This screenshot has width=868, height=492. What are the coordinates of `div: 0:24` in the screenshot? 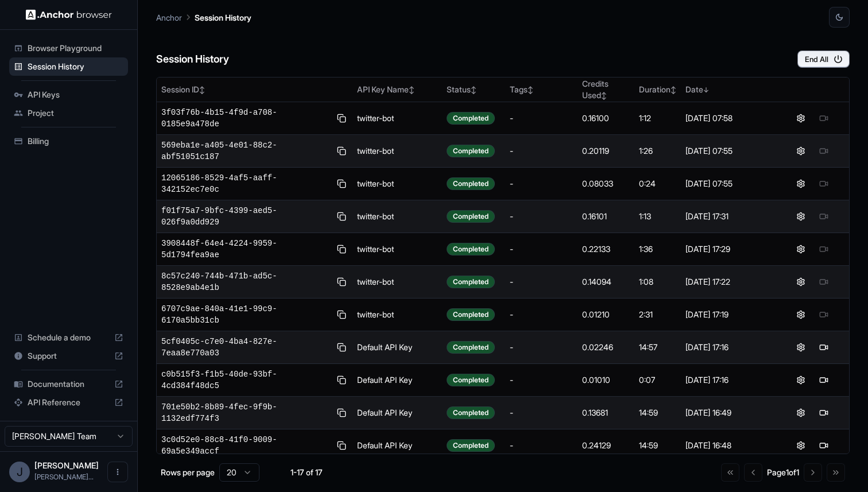 It's located at (658, 183).